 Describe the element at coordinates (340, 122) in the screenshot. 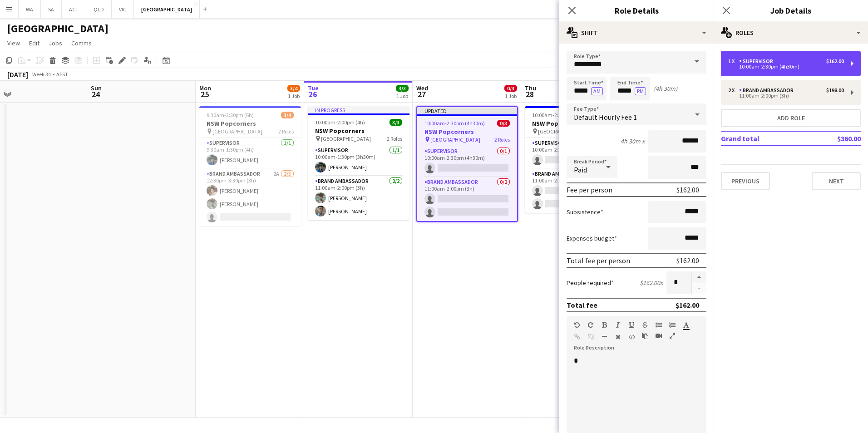

I see `span: 10:00am-2:00pm (4h)` at that location.